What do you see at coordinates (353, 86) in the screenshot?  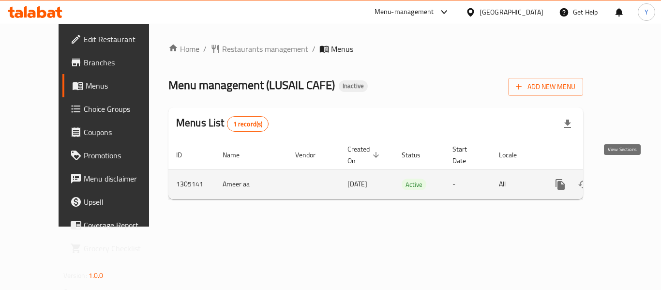 I see `span: Inactive` at bounding box center [353, 86].